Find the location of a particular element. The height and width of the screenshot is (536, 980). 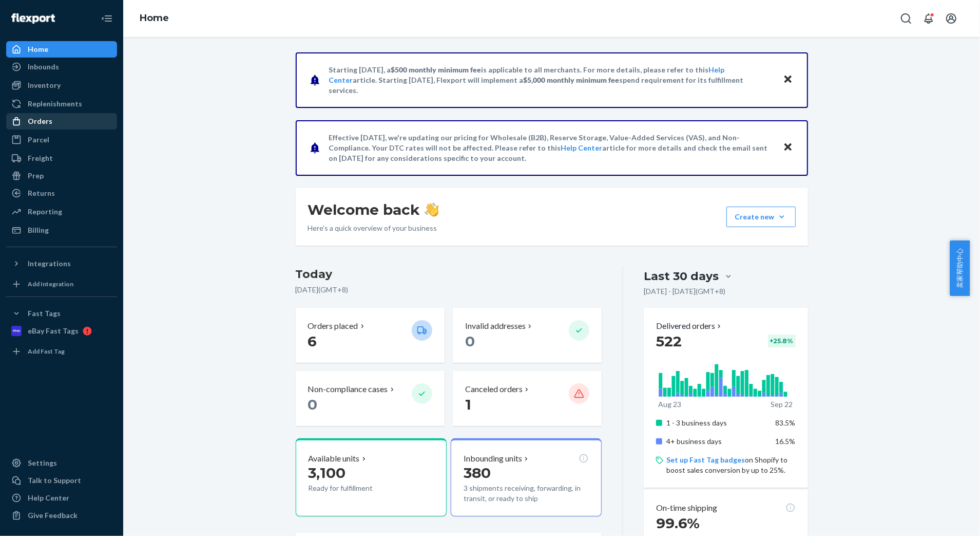

button: Non-compliance cases 0 is located at coordinates (371, 398).